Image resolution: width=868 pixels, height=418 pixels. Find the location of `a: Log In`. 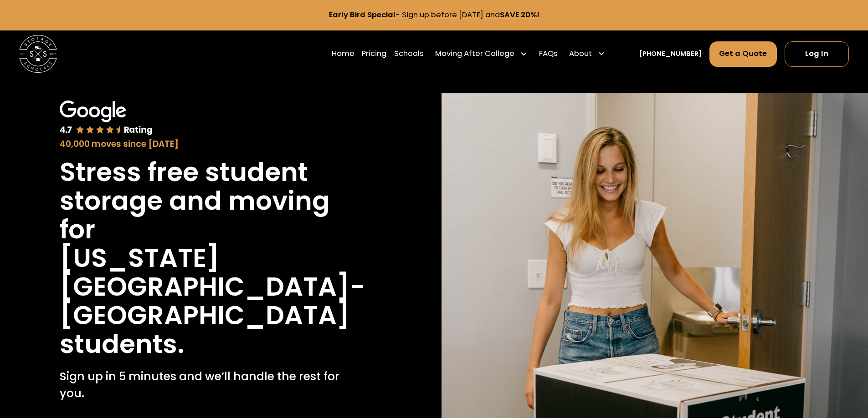

a: Log In is located at coordinates (817, 54).